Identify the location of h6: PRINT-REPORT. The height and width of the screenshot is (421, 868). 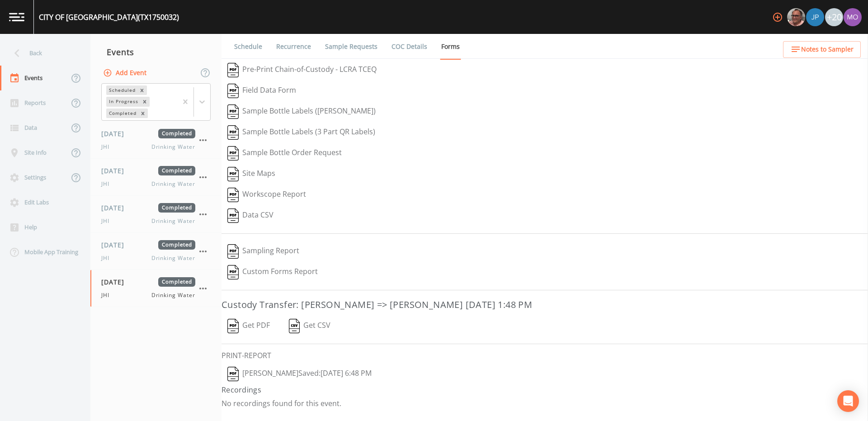
(544, 356).